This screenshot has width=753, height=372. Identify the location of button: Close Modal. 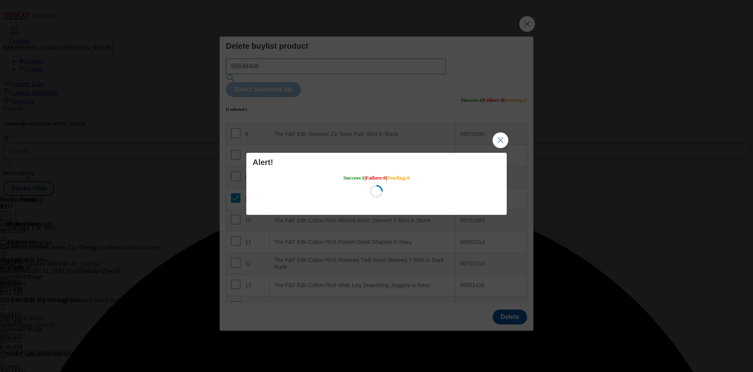
(501, 140).